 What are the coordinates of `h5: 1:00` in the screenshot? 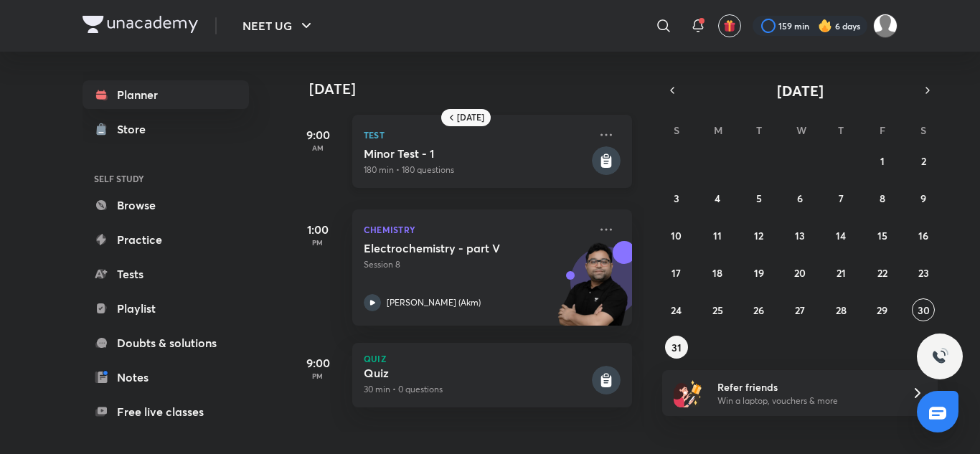 It's located at (318, 229).